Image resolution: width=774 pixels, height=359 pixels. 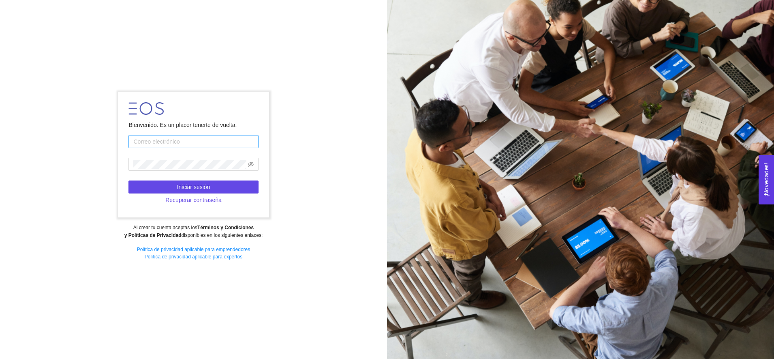 What do you see at coordinates (193, 257) in the screenshot?
I see `a: Política de privacidad aplicable para expertos` at bounding box center [193, 257].